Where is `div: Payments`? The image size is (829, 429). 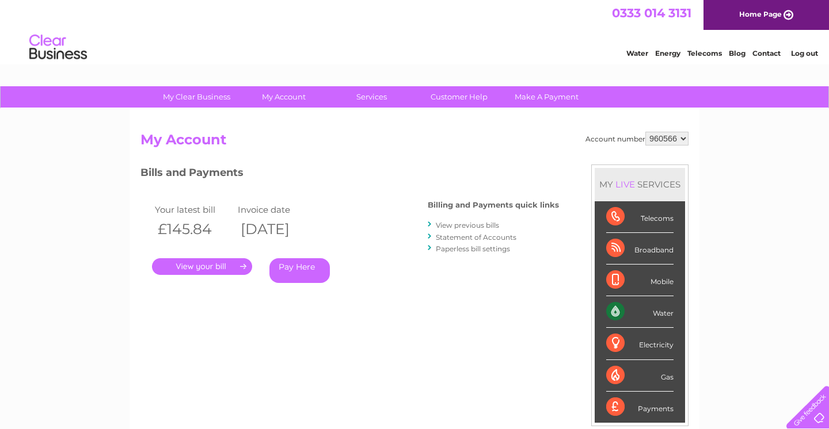 div: Payments is located at coordinates (640, 408).